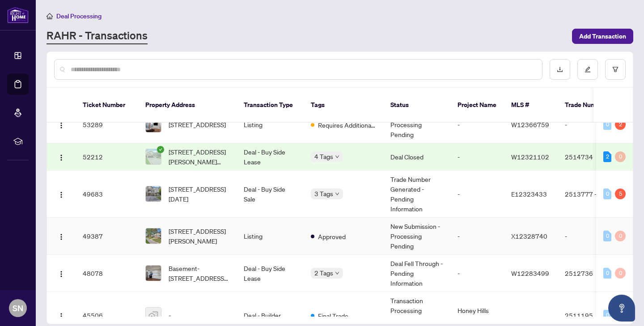 The width and height of the screenshot is (644, 326). Describe the element at coordinates (160, 150) in the screenshot. I see `span: check-circle` at that location.